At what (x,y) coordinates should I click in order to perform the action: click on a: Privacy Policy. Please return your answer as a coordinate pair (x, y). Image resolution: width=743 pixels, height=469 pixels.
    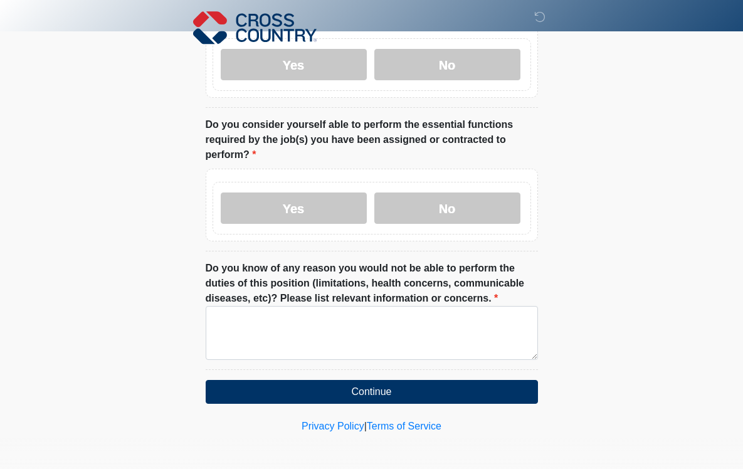
    Looking at the image, I should click on (333, 425).